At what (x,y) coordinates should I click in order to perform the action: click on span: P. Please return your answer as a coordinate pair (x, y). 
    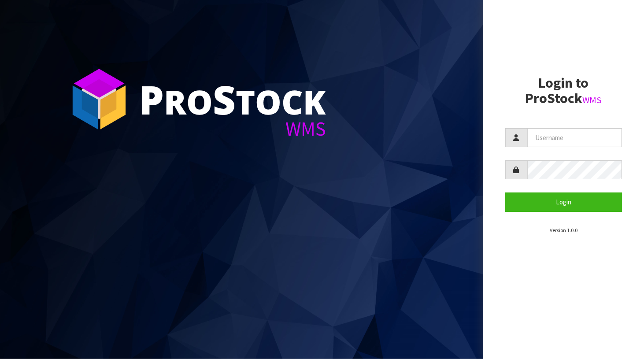
    Looking at the image, I should click on (151, 99).